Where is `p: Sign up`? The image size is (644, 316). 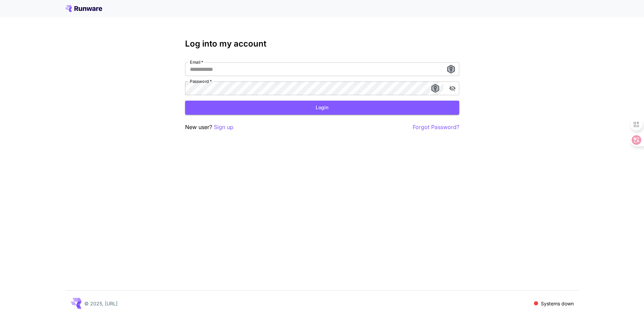 p: Sign up is located at coordinates (224, 127).